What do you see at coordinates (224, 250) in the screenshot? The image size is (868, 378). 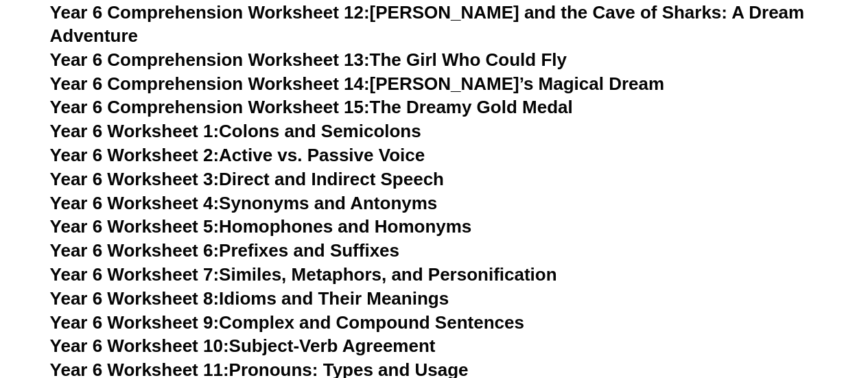 I see `a: Year 6 Worksheet 6:Prefixes and Suffixes` at bounding box center [224, 250].